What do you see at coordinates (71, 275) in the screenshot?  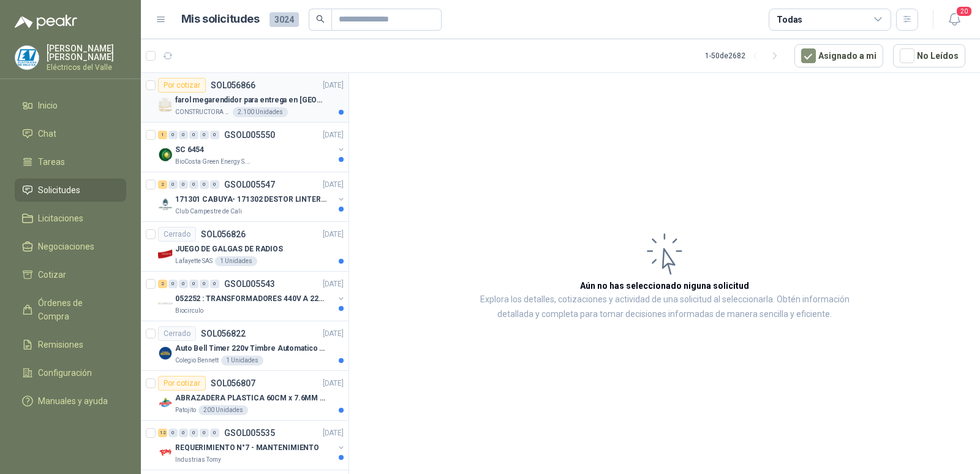 I see `a: Cotizar` at bounding box center [71, 275].